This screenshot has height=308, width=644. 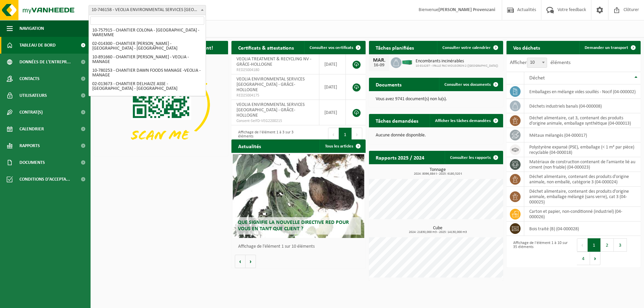 I want to click on h3: Cube, so click(x=438, y=230).